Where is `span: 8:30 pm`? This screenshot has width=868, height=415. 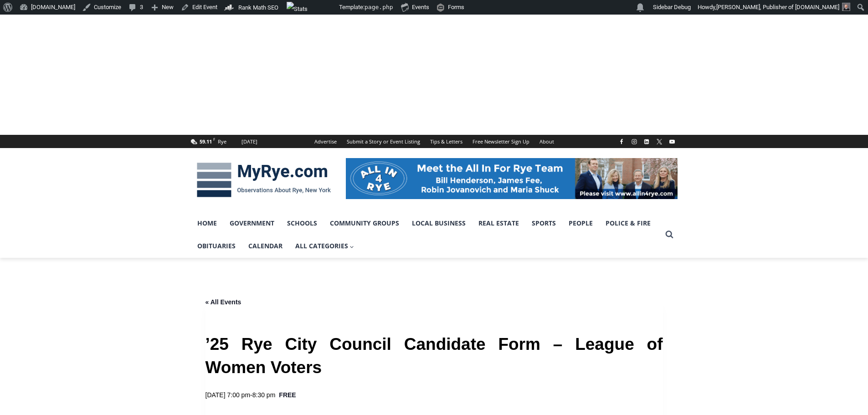 span: 8:30 pm is located at coordinates (264, 395).